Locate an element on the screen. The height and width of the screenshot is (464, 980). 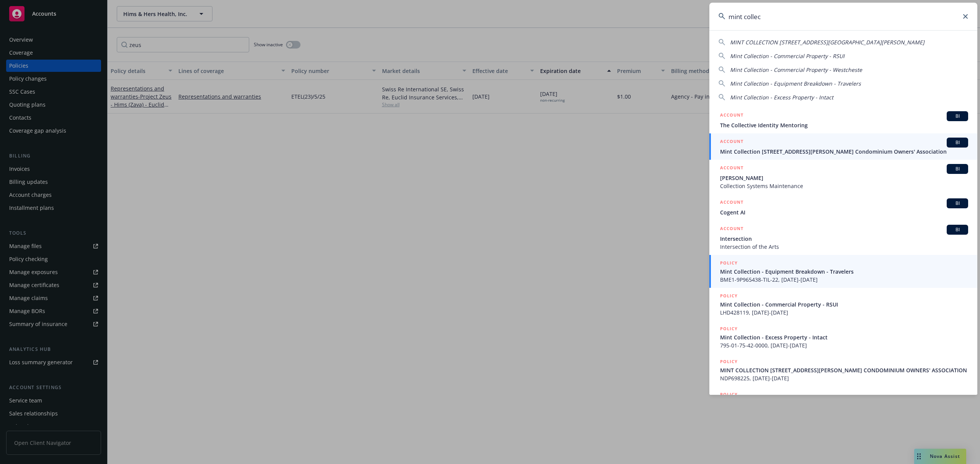
span: Intersection of the Arts is located at coordinates (844, 247).